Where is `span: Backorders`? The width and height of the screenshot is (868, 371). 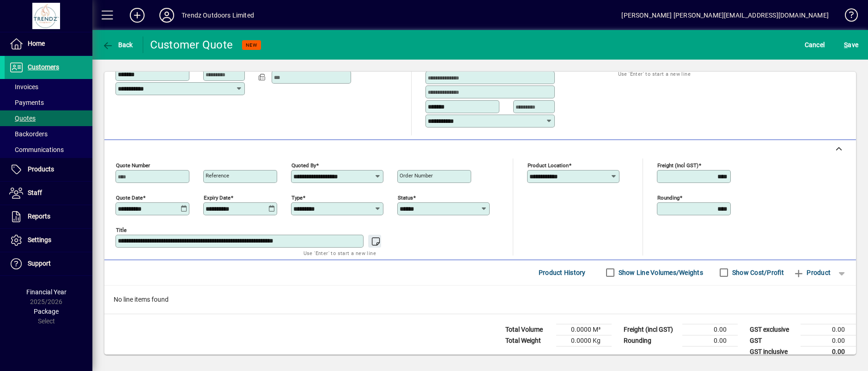
span: Backorders is located at coordinates (28, 134).